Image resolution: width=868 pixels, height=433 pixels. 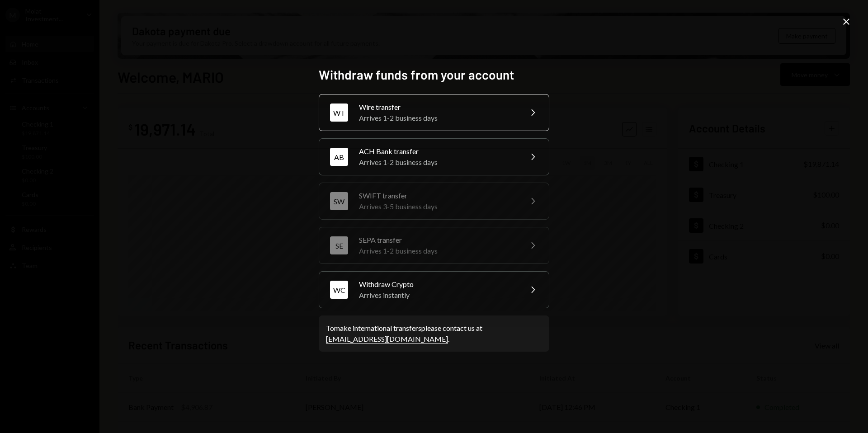 I want to click on h2: Withdraw funds from your account, so click(x=434, y=75).